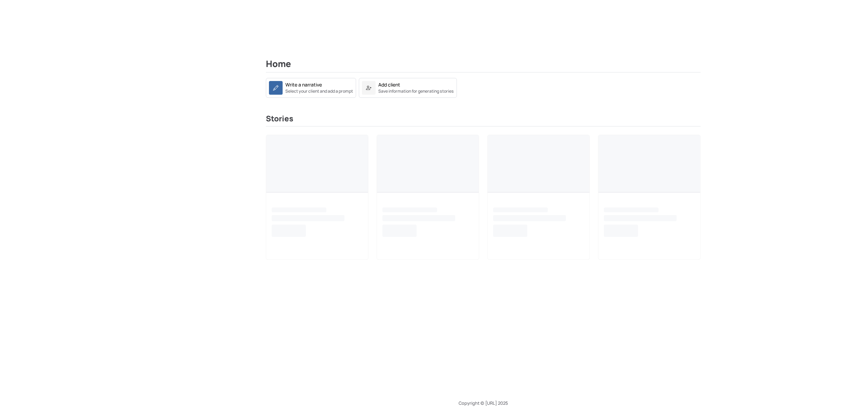 Image resolution: width=868 pixels, height=415 pixels. I want to click on small: Select your client and add a prompt, so click(320, 92).